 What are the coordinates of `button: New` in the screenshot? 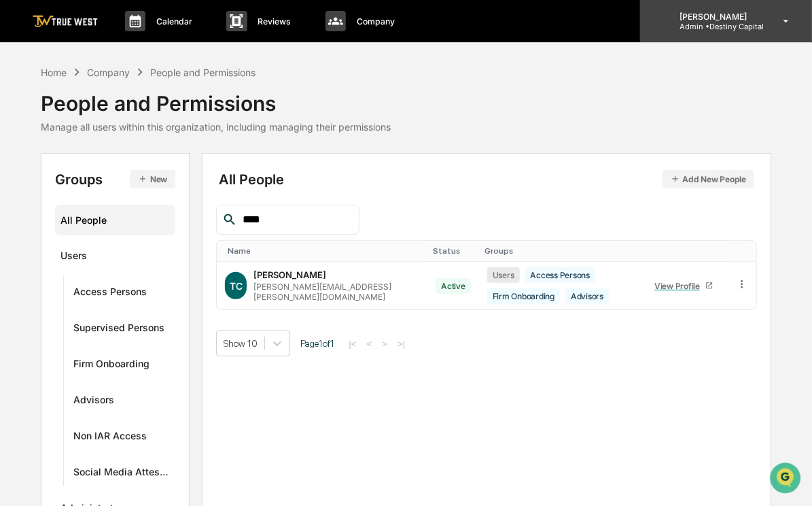 It's located at (152, 179).